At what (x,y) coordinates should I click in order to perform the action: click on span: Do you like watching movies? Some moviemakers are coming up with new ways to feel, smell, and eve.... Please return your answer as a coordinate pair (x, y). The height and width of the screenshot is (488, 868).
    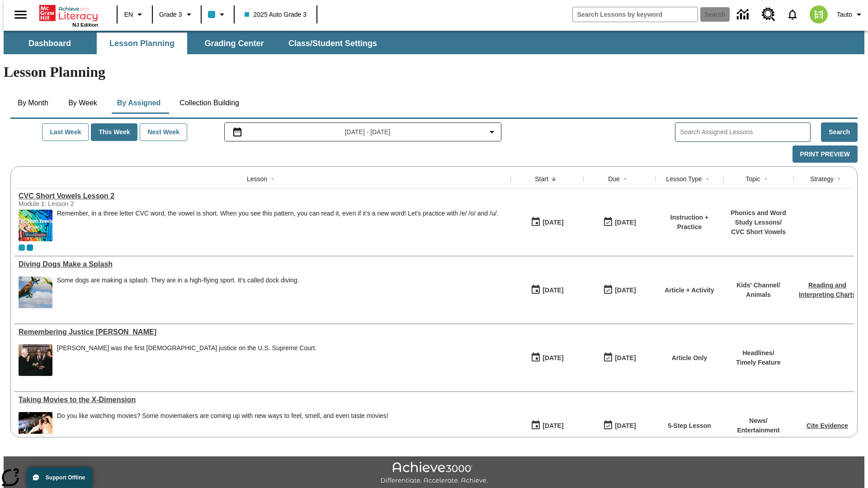
    Looking at the image, I should click on (222, 428).